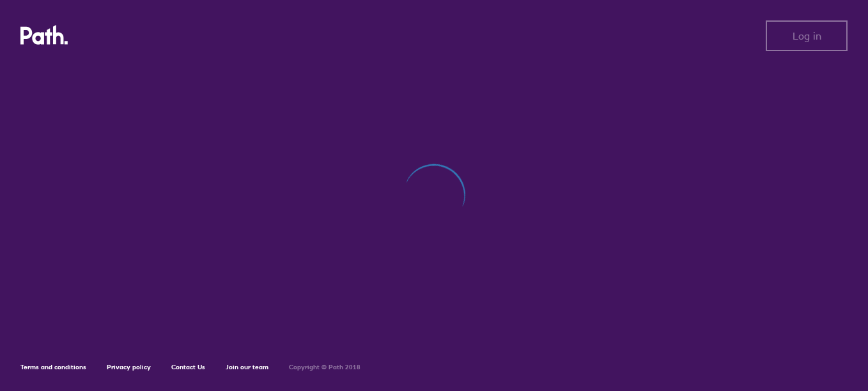 This screenshot has width=868, height=391. Describe the element at coordinates (807, 36) in the screenshot. I see `span: Log in` at that location.